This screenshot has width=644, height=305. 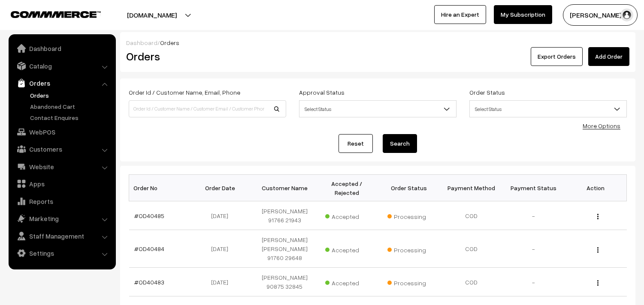 I want to click on a: Reports, so click(x=62, y=201).